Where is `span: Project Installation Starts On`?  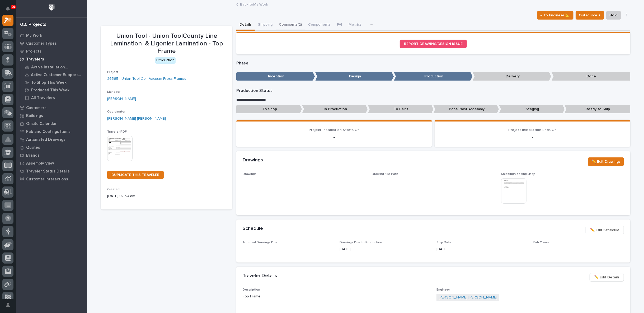 span: Project Installation Starts On is located at coordinates (334, 130).